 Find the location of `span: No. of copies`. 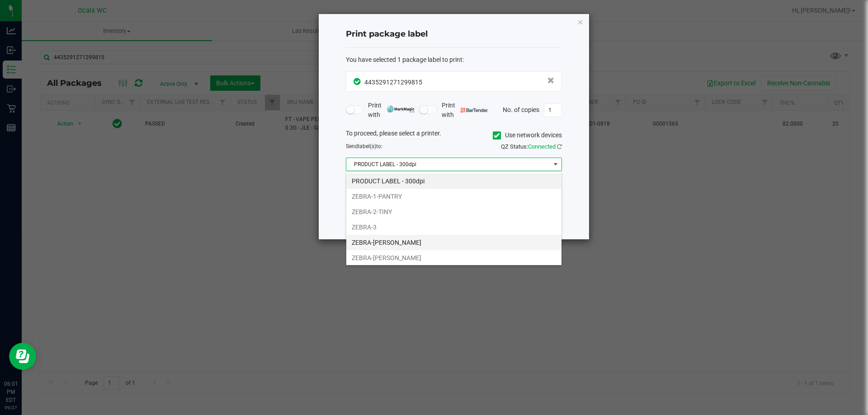

span: No. of copies is located at coordinates (521, 110).